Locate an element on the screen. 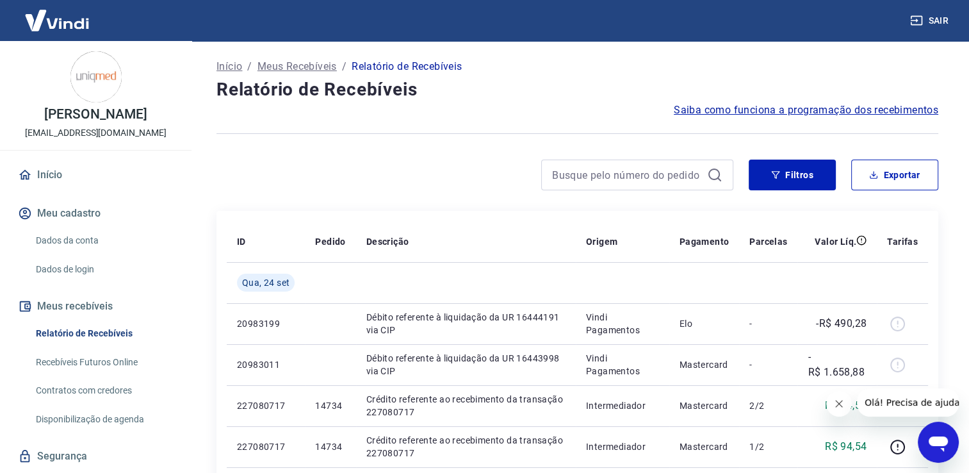 This screenshot has height=473, width=969. a: Meus Recebíveis is located at coordinates (297, 67).